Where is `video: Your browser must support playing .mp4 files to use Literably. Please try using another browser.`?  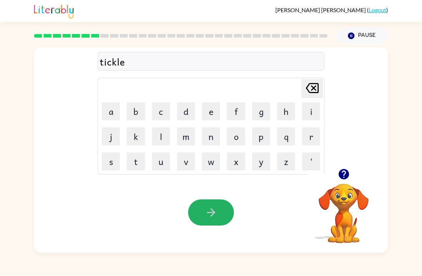
video: Your browser must support playing .mp4 files to use Literably. Please try using another browser. is located at coordinates (344, 208).